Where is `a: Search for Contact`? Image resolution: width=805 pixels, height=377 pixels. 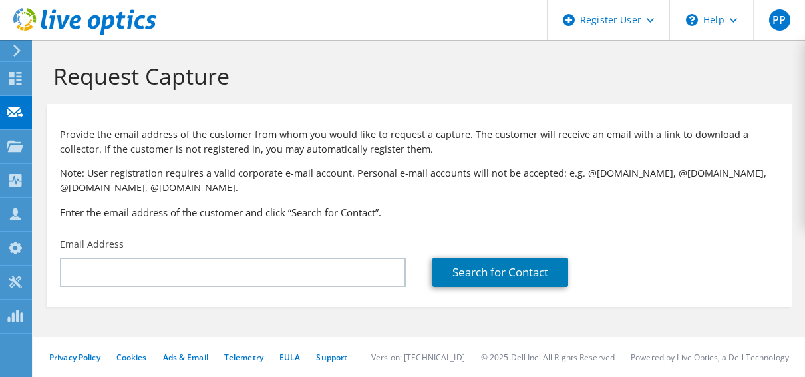 a: Search for Contact is located at coordinates (501, 272).